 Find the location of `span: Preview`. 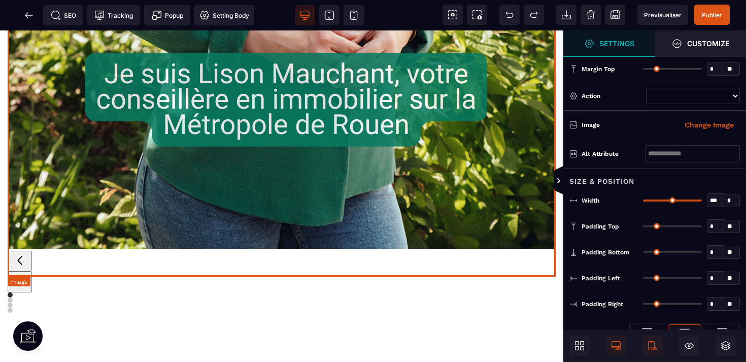

span: Preview is located at coordinates (663, 15).